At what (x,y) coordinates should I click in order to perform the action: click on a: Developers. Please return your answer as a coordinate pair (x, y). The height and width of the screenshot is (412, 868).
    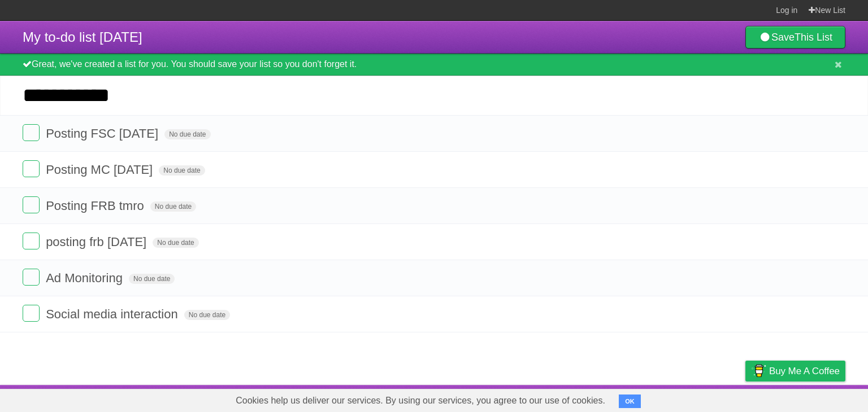
    Looking at the image, I should click on (655, 399).